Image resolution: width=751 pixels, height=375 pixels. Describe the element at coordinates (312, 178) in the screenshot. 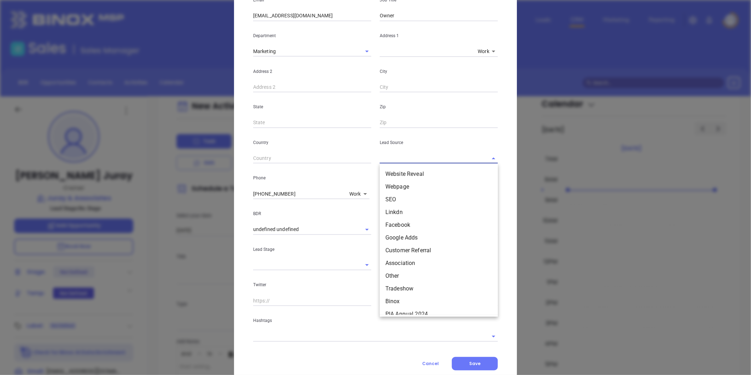

I see `p: Phone` at that location.